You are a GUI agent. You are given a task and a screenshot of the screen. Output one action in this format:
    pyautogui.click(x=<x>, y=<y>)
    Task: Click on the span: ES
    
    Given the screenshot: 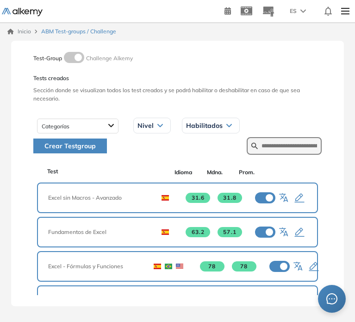 What is the action you would take?
    pyautogui.click(x=293, y=11)
    